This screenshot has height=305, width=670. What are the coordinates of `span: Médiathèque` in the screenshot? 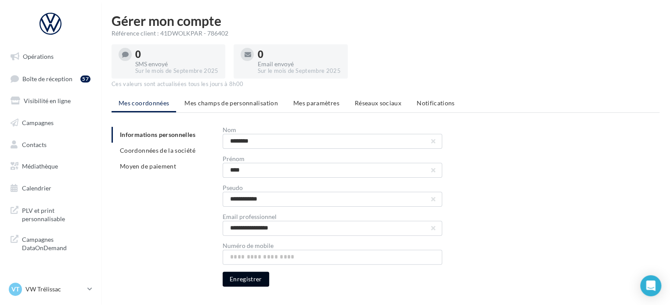 It's located at (40, 166).